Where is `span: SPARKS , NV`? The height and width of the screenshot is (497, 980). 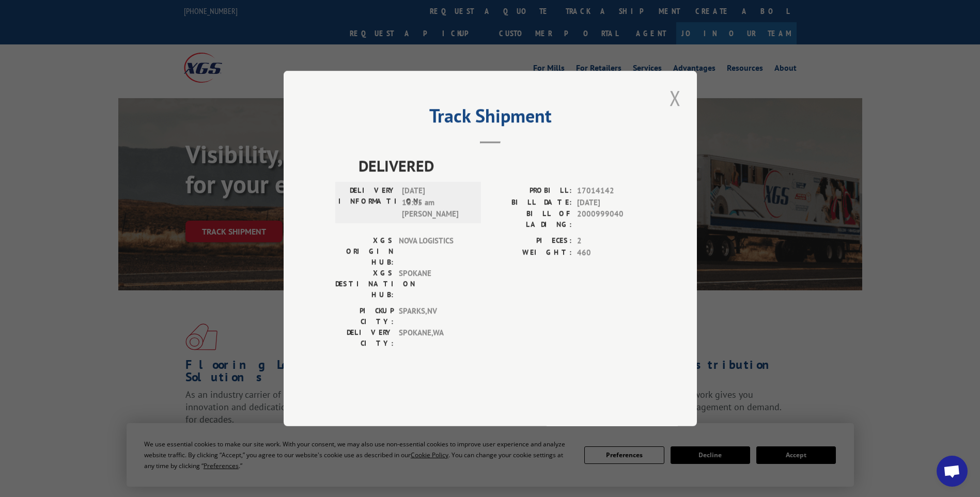
span: SPARKS , NV is located at coordinates (433, 316).